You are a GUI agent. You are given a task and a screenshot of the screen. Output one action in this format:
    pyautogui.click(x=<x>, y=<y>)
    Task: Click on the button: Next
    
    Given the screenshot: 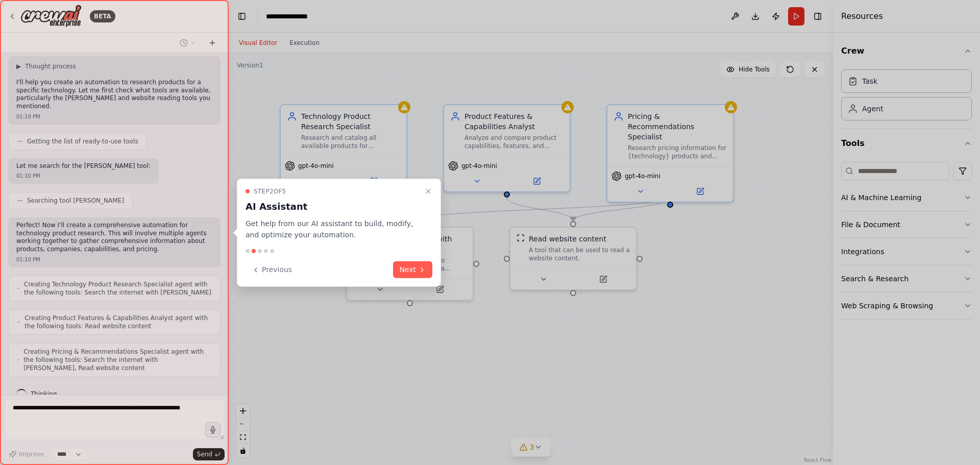 What is the action you would take?
    pyautogui.click(x=413, y=269)
    